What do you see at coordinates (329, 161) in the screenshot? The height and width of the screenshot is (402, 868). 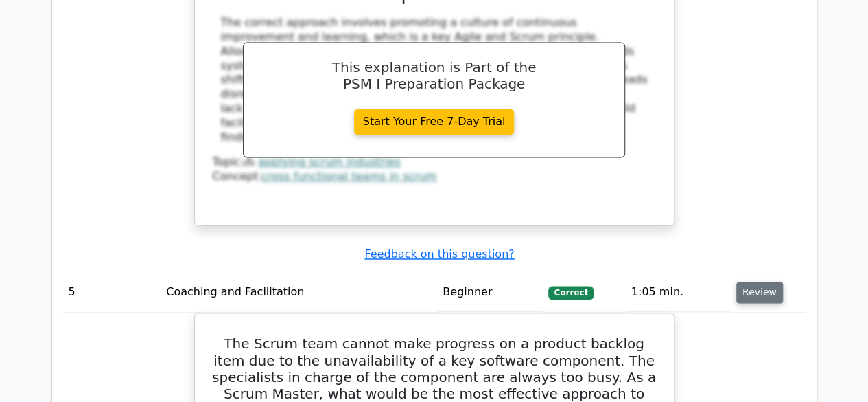 I see `a: applying scrum industries` at bounding box center [329, 161].